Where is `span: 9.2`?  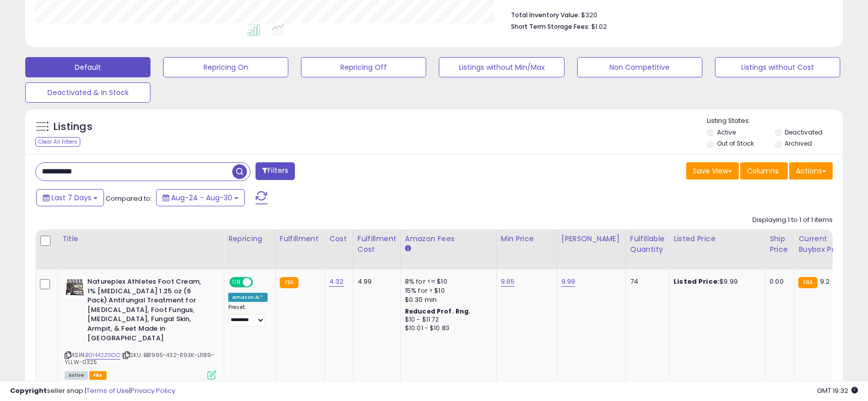 span: 9.2 is located at coordinates (824, 281).